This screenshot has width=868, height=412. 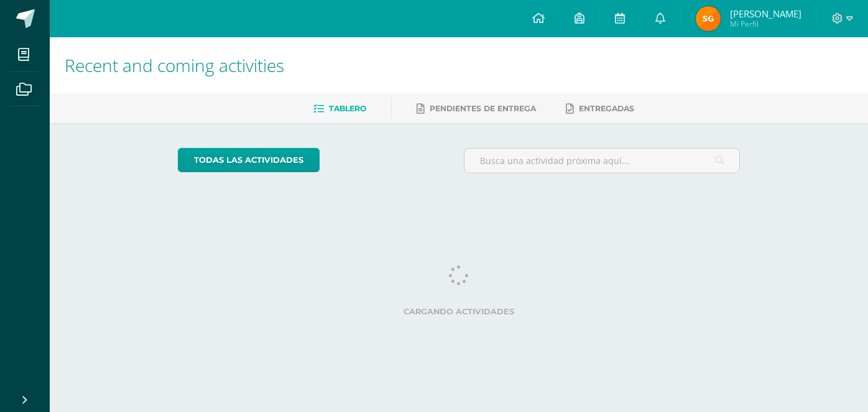 What do you see at coordinates (600, 109) in the screenshot?
I see `a: Entregadas` at bounding box center [600, 109].